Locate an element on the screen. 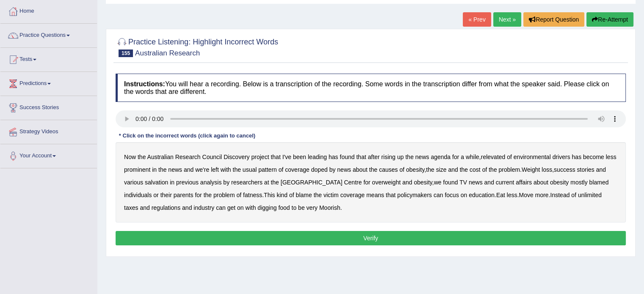 This screenshot has height=294, width=644. b: Instructions: is located at coordinates (144, 84).